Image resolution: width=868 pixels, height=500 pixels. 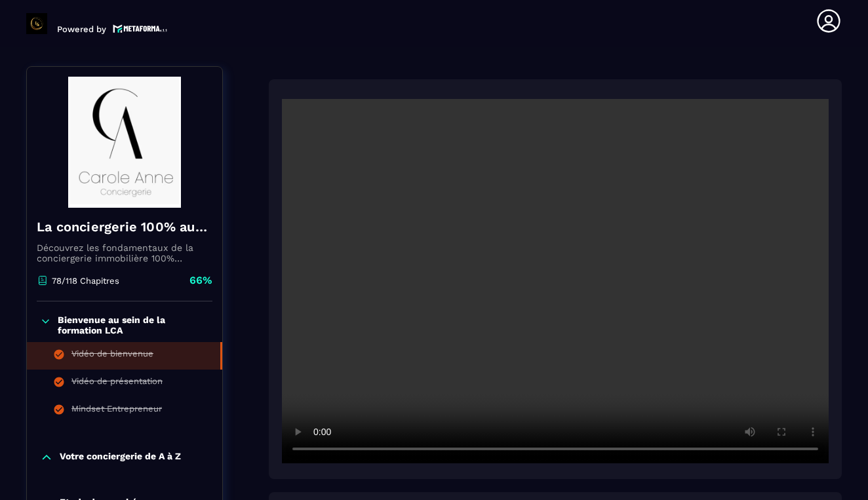 I want to click on p: 78/118 Chapitres, so click(x=85, y=281).